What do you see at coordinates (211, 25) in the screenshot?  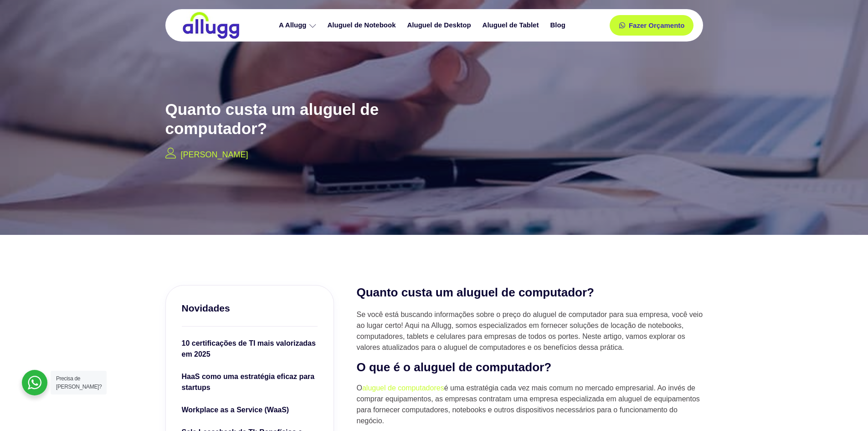 I see `img: locação de TI é Allugg` at bounding box center [211, 25].